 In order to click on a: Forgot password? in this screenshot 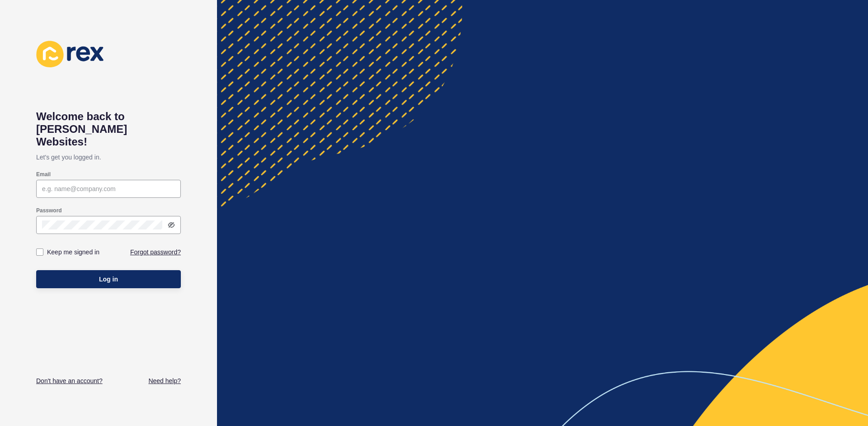, I will do `click(156, 252)`.